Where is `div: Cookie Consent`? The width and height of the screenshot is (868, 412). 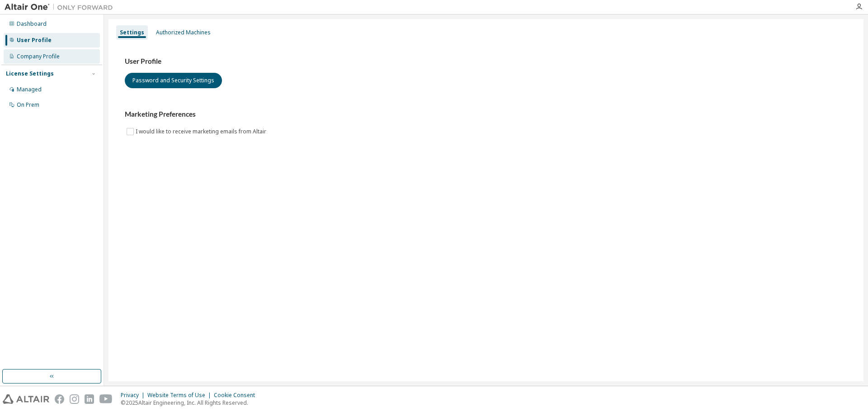
div: Cookie Consent is located at coordinates (237, 395).